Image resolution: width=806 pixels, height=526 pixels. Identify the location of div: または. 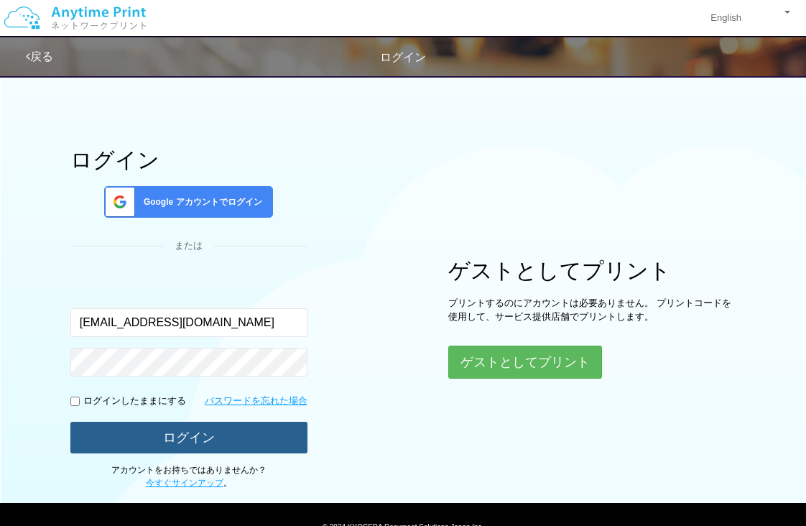
(189, 246).